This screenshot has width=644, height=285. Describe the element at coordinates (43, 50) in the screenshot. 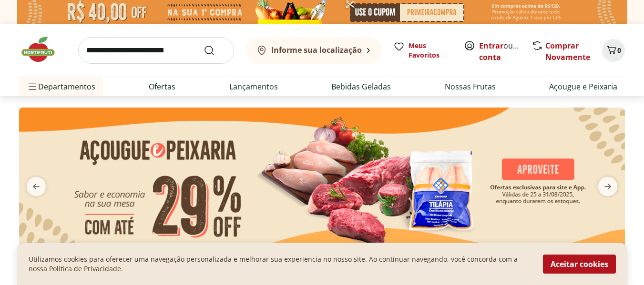

I see `img: Hortifruti` at that location.